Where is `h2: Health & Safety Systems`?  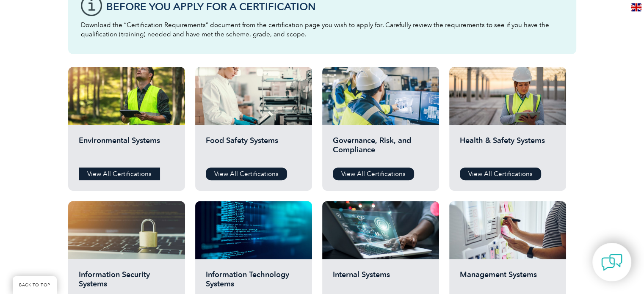 h2: Health & Safety Systems is located at coordinates (508, 149).